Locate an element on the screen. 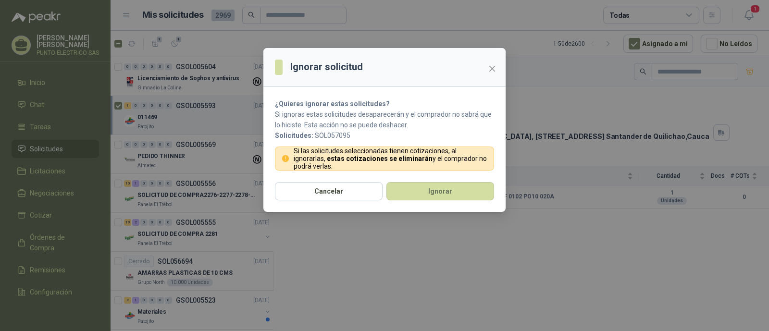 The image size is (769, 331). button: Close is located at coordinates (492, 69).